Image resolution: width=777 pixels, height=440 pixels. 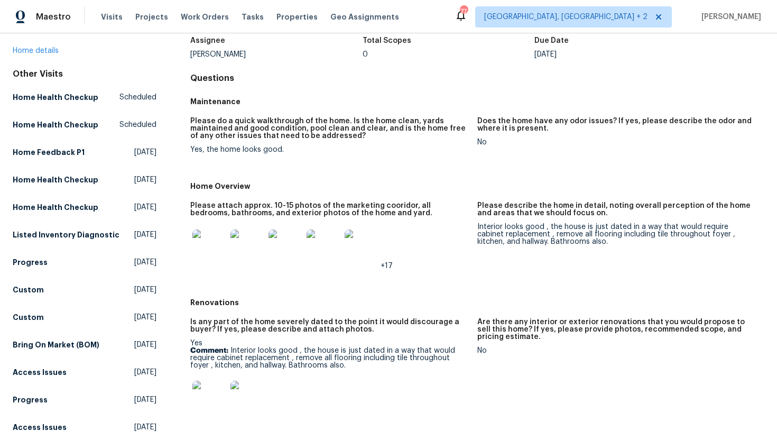 I want to click on h5: Are there any interior or exterior renovations that you would propose to sell this home? If yes, ..., so click(x=617, y=329).